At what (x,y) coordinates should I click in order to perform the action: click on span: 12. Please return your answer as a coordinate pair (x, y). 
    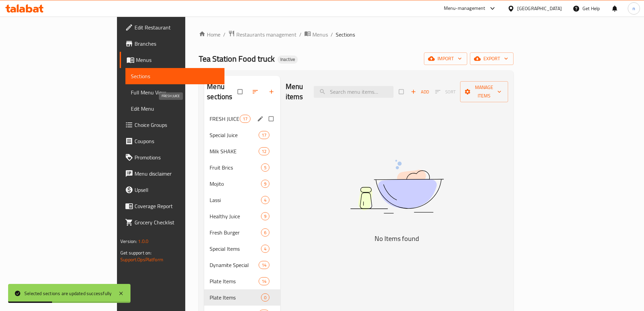
    Looking at the image, I should click on (264, 151).